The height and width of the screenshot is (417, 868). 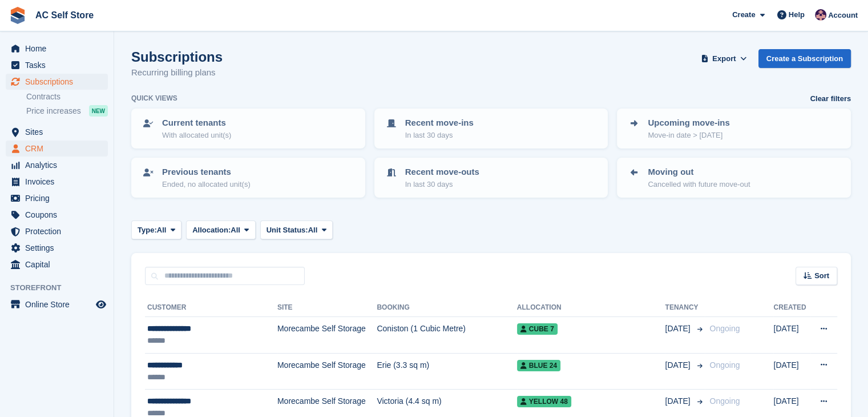 What do you see at coordinates (591, 308) in the screenshot?
I see `th: Allocation` at bounding box center [591, 308].